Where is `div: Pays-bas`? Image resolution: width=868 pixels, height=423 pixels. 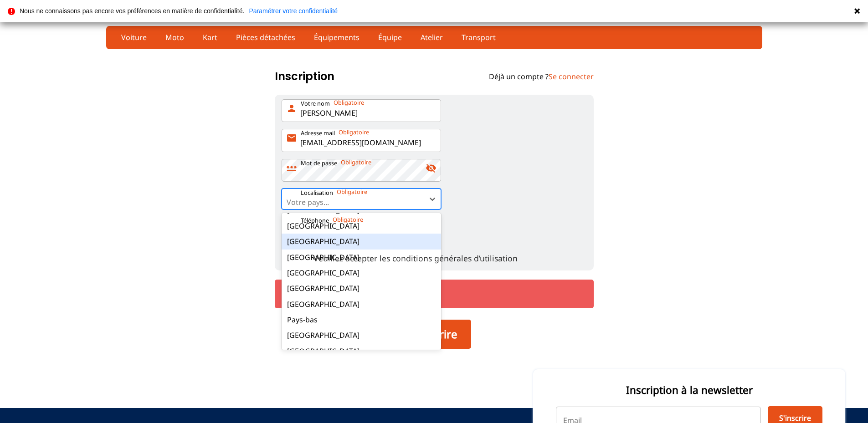
div: Pays-bas is located at coordinates (361, 320).